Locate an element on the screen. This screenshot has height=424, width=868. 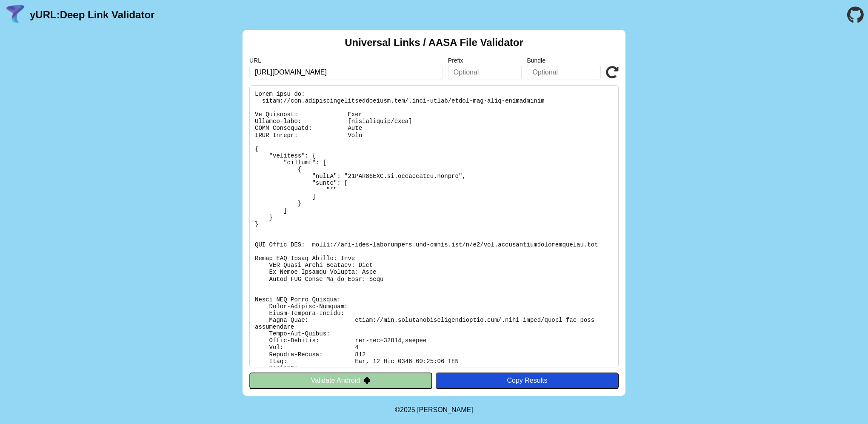
label: URL is located at coordinates (346, 60).